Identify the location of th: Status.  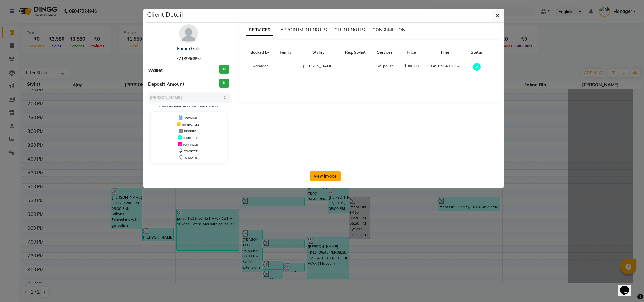
(477, 53).